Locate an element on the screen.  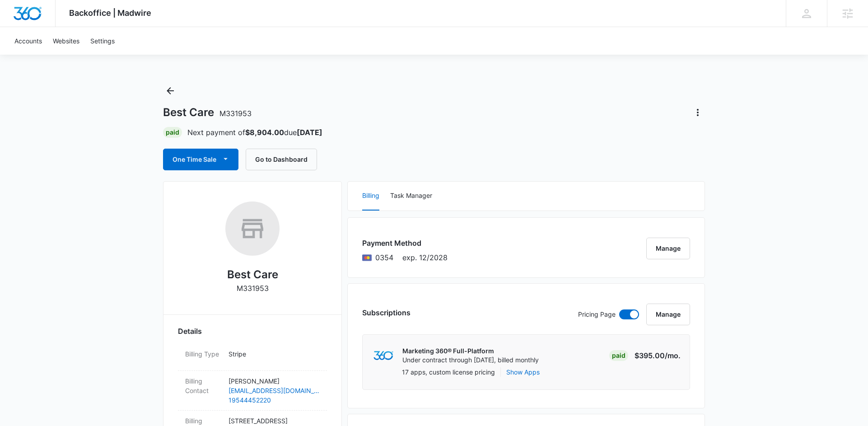
h2: Best Care is located at coordinates (253, 275).